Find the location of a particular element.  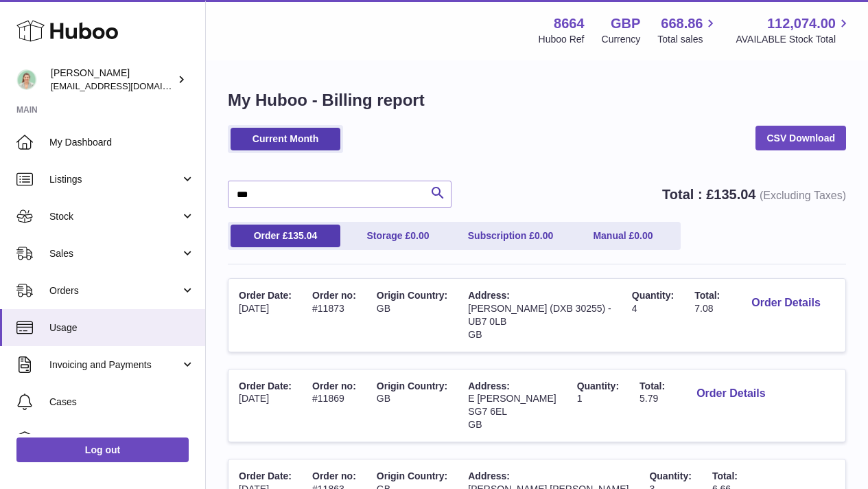

span: Stock is located at coordinates (115, 217).